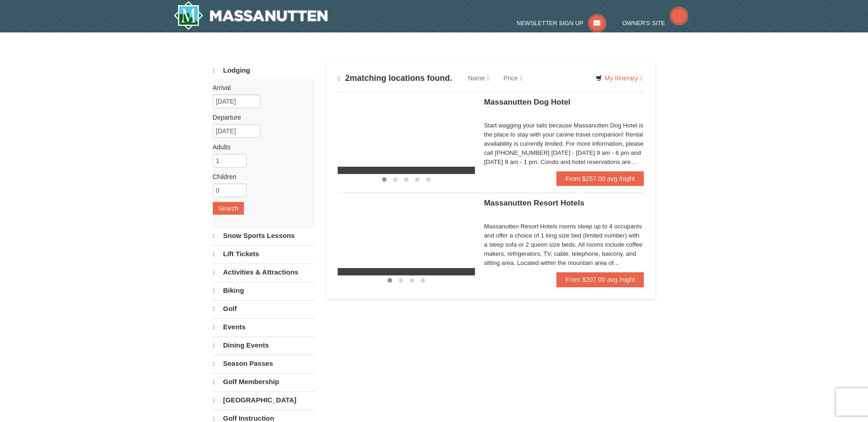  Describe the element at coordinates (564, 144) in the screenshot. I see `div: Start wagging your tails because Massanutten Dog Hotel is the place to stay with your canine trav...` at that location.